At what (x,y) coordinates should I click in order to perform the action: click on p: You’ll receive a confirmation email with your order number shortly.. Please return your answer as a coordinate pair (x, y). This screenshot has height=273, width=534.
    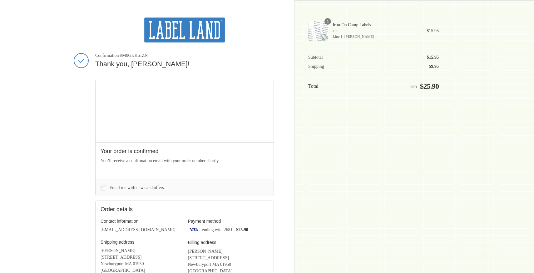
    Looking at the image, I should click on (184, 160).